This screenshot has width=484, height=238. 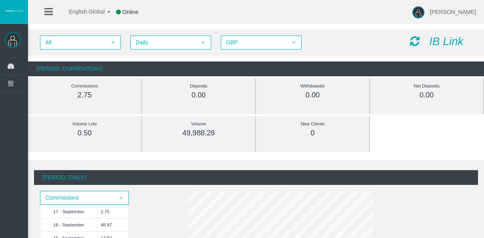 What do you see at coordinates (312, 86) in the screenshot?
I see `div: Withdrawals` at bounding box center [312, 86].